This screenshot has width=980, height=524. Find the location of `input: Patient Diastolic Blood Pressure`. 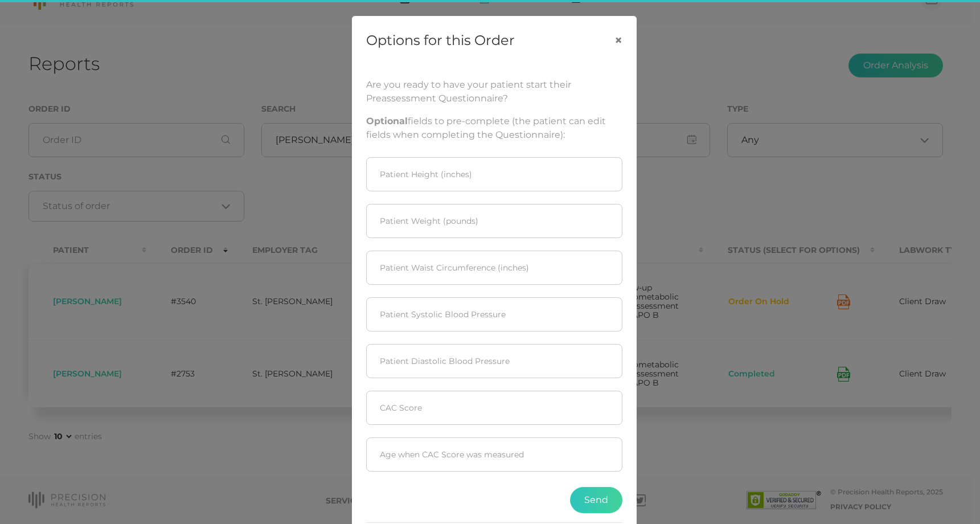

input: Patient Diastolic Blood Pressure is located at coordinates (494, 361).